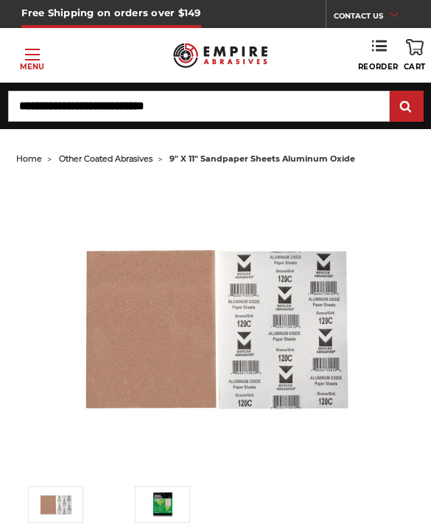 The image size is (431, 526). I want to click on a: Reorder, so click(378, 55).